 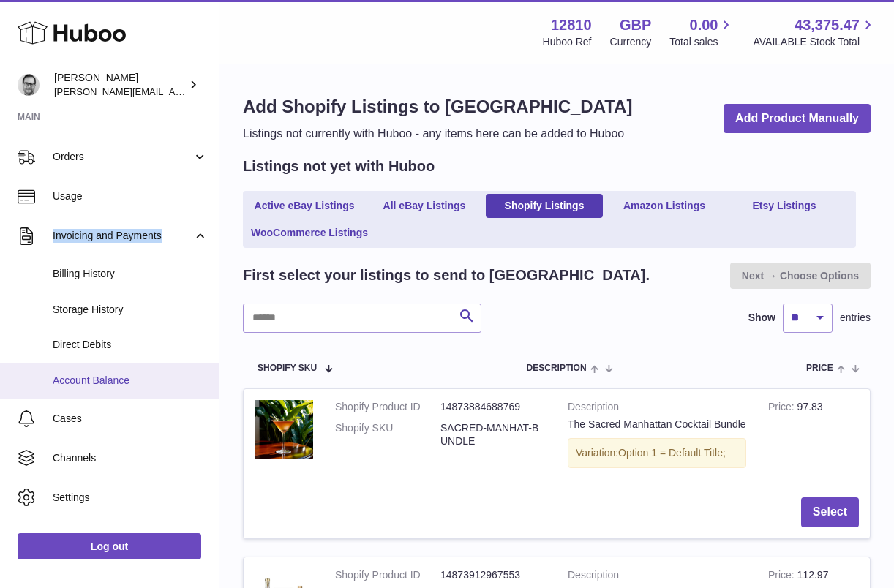 I want to click on strong: GBP, so click(x=636, y=25).